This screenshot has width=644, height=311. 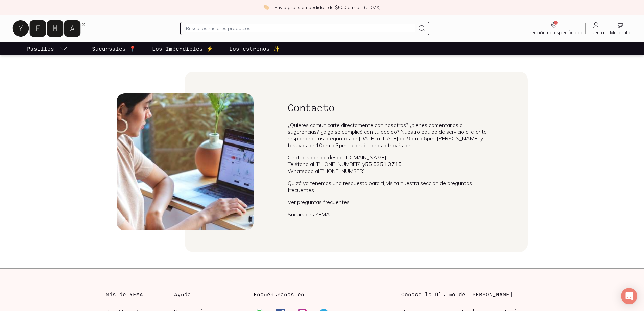 I want to click on a: Cuenta, so click(x=596, y=28).